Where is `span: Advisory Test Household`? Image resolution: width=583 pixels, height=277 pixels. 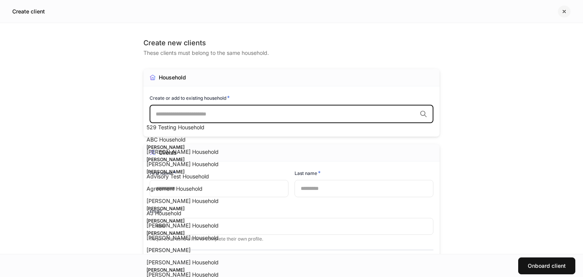 span: Advisory Test Household is located at coordinates (177, 176).